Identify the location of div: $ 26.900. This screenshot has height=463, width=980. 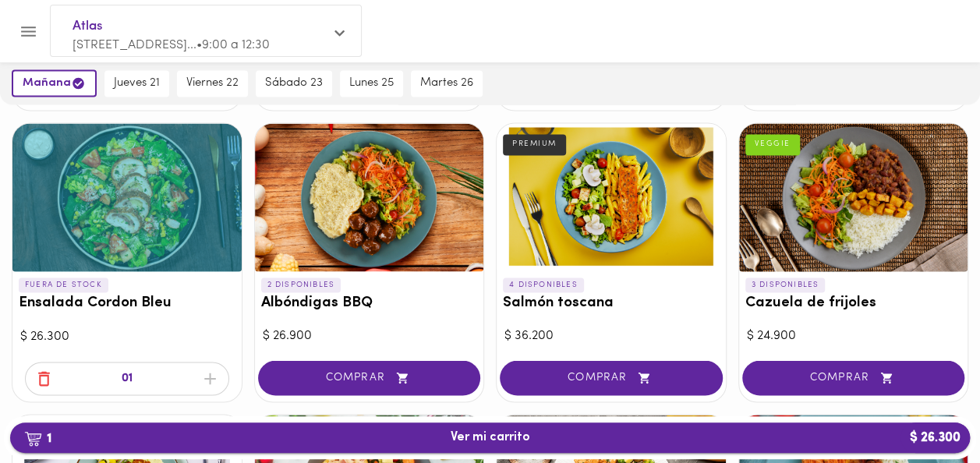
(370, 335).